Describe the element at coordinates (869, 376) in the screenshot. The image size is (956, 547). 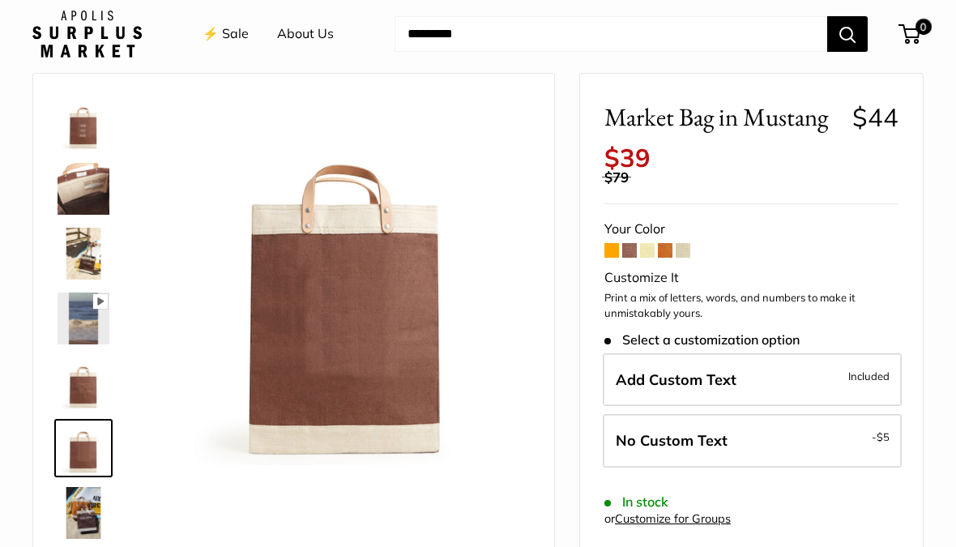
I see `span: Included` at that location.